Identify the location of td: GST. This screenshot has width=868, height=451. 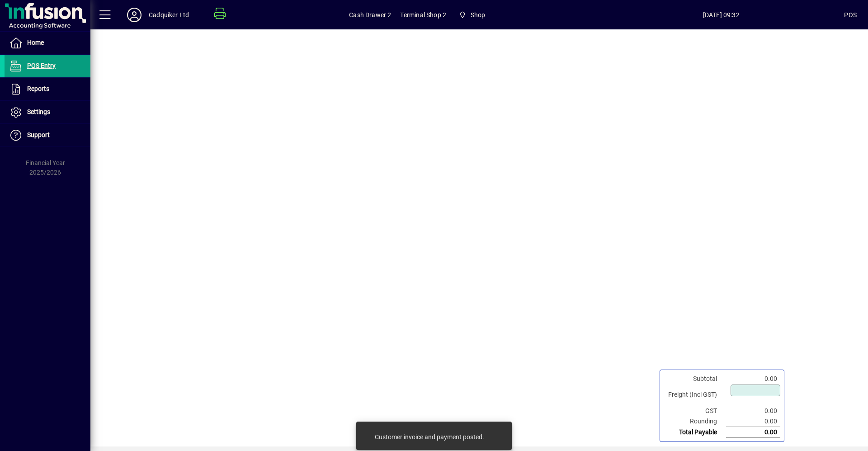
(695, 410).